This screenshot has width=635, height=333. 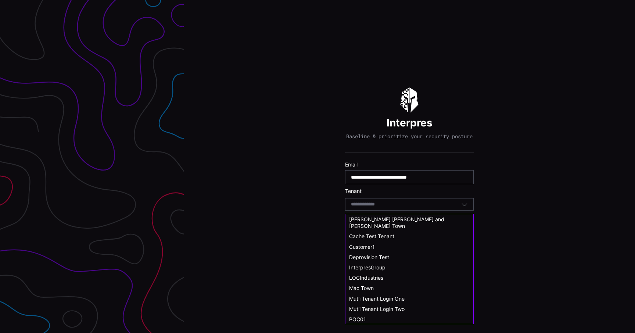 I want to click on span: InterpresGroup, so click(x=367, y=267).